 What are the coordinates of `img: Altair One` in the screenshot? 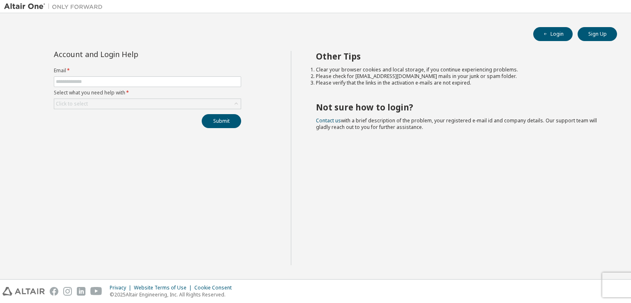 It's located at (55, 7).